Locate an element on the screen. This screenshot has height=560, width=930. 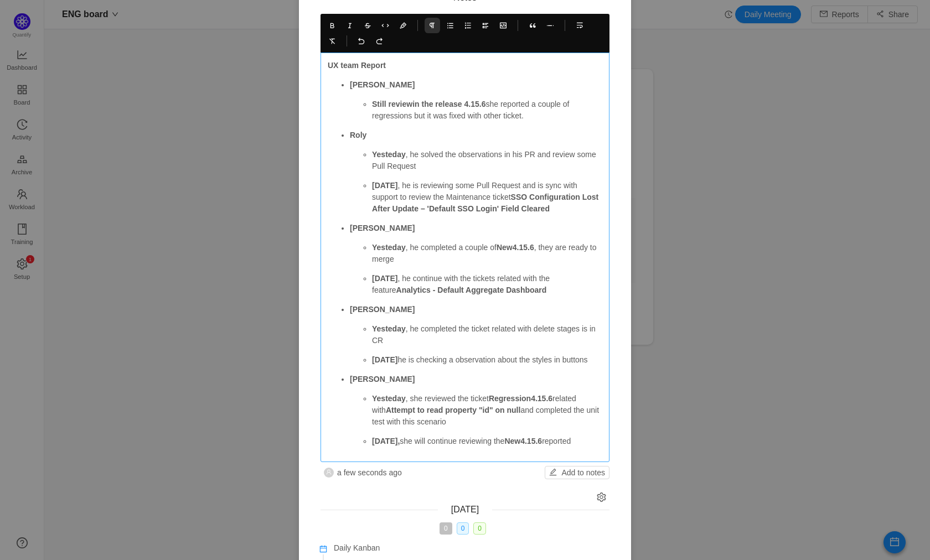
p: , he continue with the tickets related with the feature is located at coordinates (487, 284).